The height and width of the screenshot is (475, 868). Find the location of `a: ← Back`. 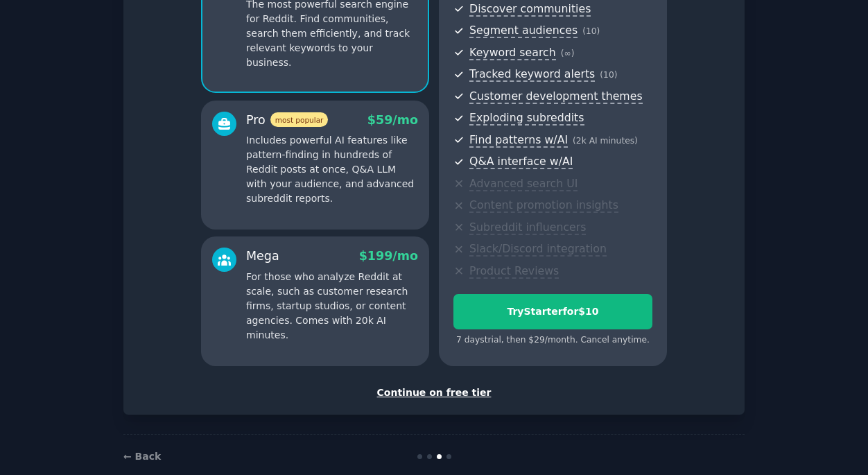

a: ← Back is located at coordinates (142, 456).